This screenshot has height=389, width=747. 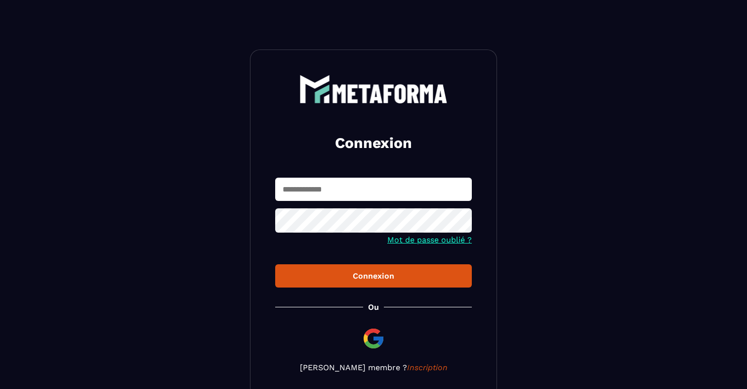 I want to click on a: Mot de passe oublié ?, so click(x=430, y=239).